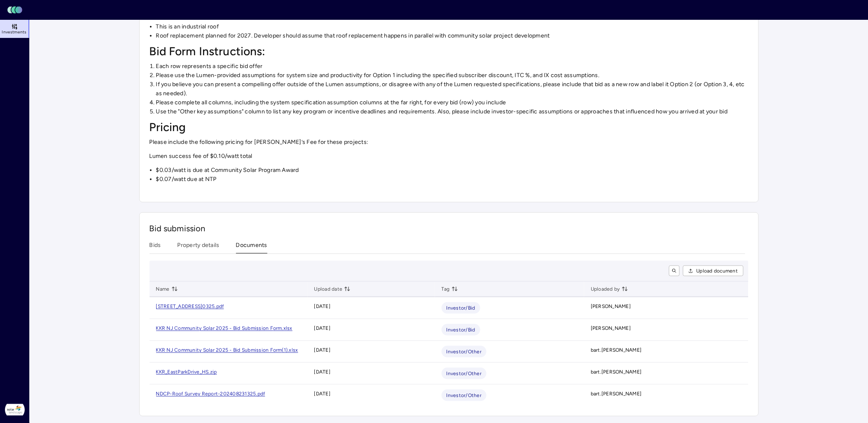 The height and width of the screenshot is (423, 868). What do you see at coordinates (449, 127) in the screenshot?
I see `h2: Pricing` at bounding box center [449, 127].